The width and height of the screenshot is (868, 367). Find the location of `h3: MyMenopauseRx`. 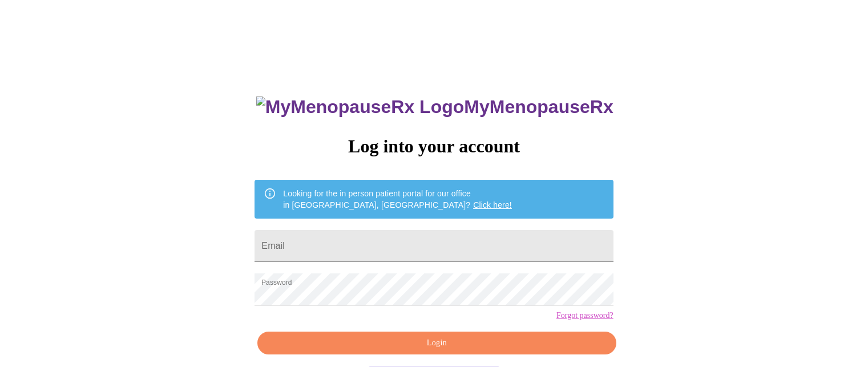

h3: MyMenopauseRx is located at coordinates (435, 107).